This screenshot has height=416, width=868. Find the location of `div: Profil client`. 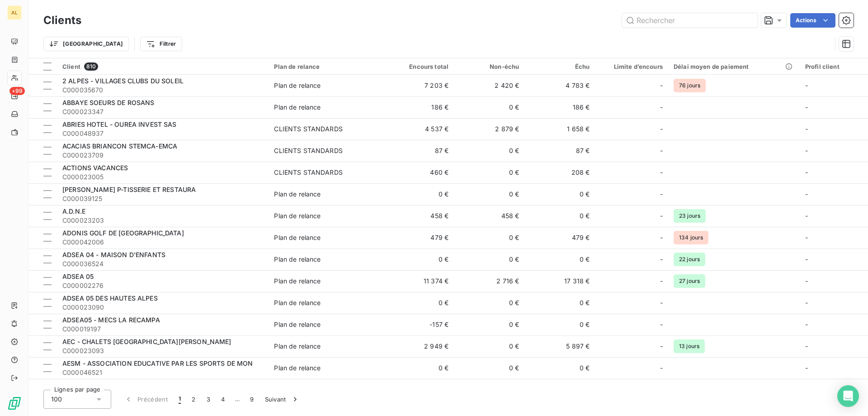

div: Profil client is located at coordinates (834, 67).